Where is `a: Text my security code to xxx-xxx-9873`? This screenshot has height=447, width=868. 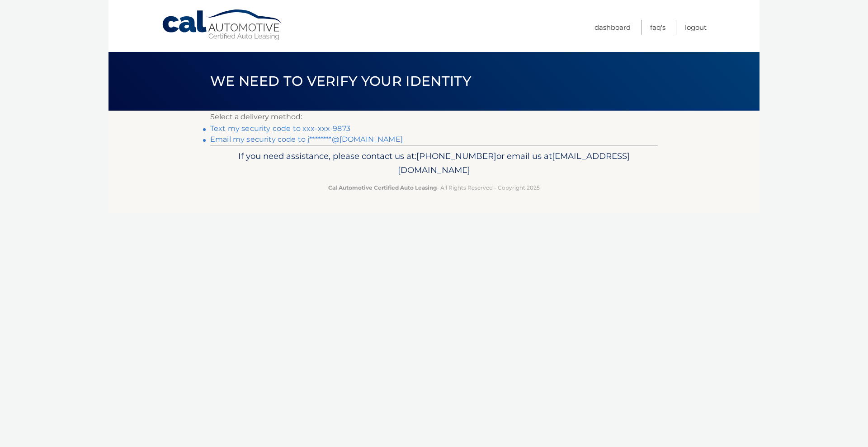 a: Text my security code to xxx-xxx-9873 is located at coordinates (281, 128).